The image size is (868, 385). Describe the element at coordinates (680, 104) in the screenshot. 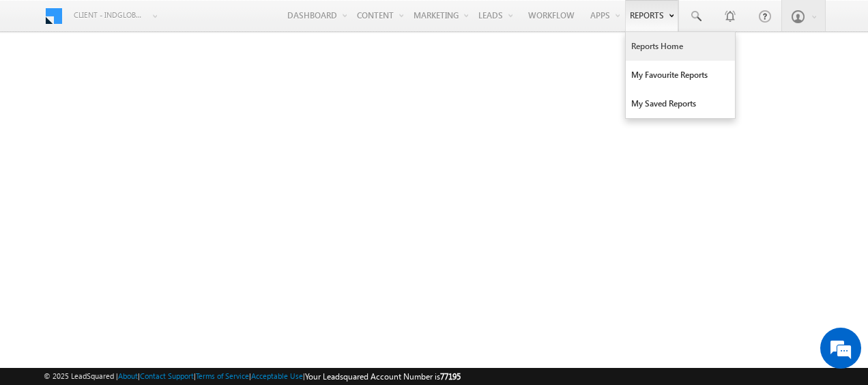

I see `a: My Saved Reports` at that location.